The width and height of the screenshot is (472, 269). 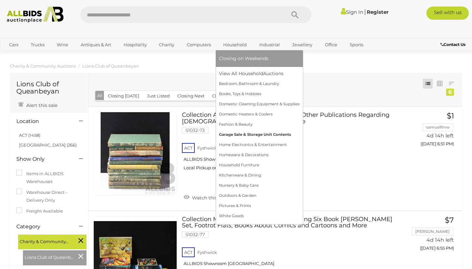 I want to click on button: All, so click(x=100, y=95).